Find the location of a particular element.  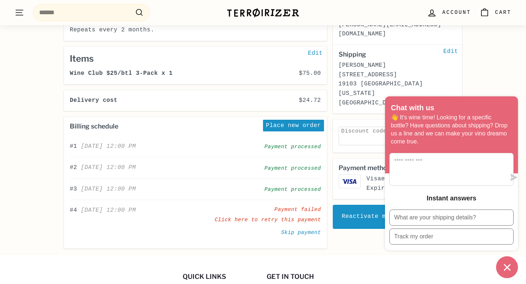

span: ending in is located at coordinates (398, 179).